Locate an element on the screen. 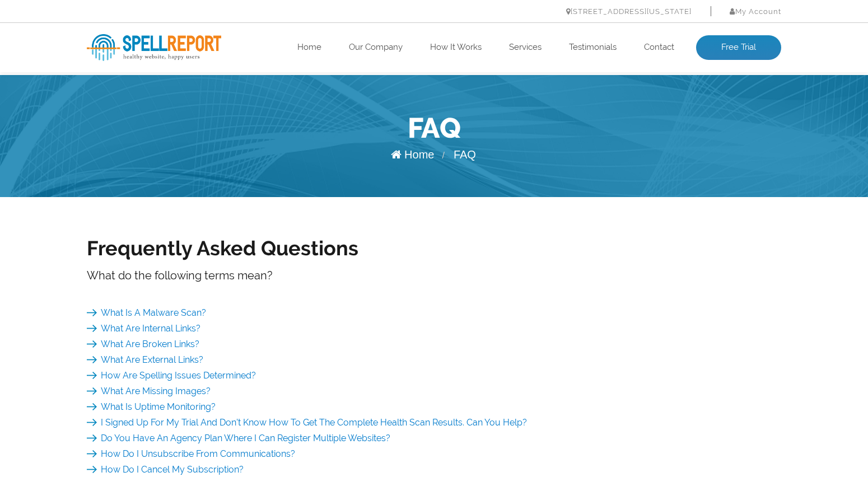  a: What Is A Malware Scan? is located at coordinates (146, 312).